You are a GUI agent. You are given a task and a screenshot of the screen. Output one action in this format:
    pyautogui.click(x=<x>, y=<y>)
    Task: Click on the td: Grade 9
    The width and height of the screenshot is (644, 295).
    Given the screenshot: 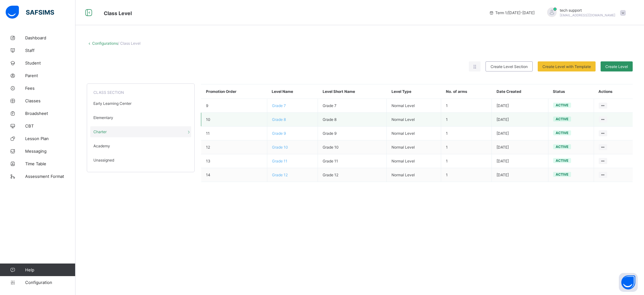 What is the action you would take?
    pyautogui.click(x=352, y=133)
    